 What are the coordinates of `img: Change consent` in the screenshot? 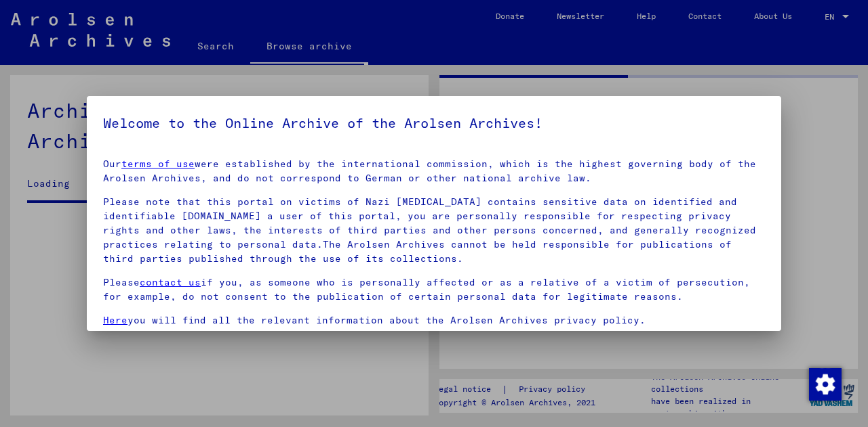 It's located at (825, 385).